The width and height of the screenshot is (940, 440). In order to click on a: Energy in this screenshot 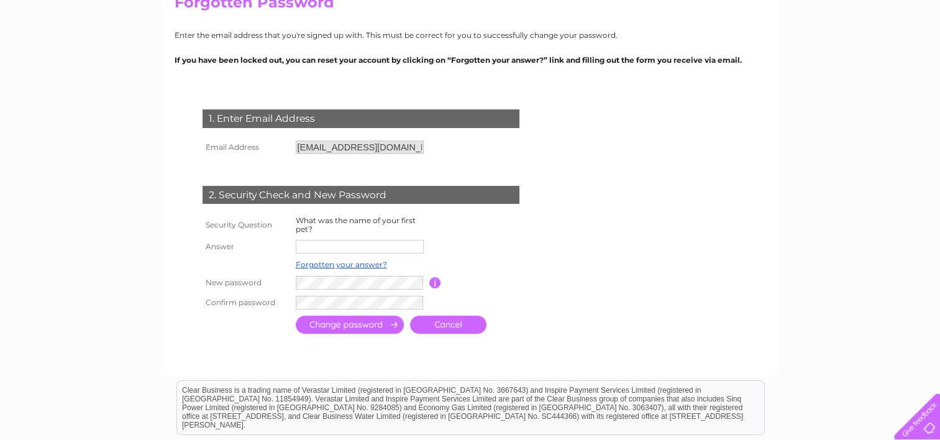, I will do `click(811, 57)`.